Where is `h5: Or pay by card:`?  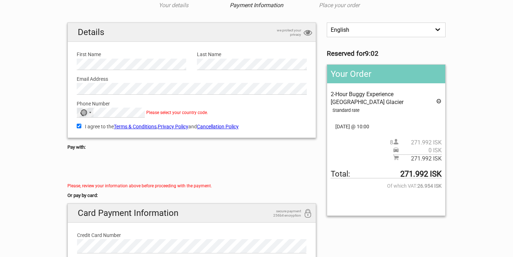
h5: Or pay by card: is located at coordinates (192, 195).